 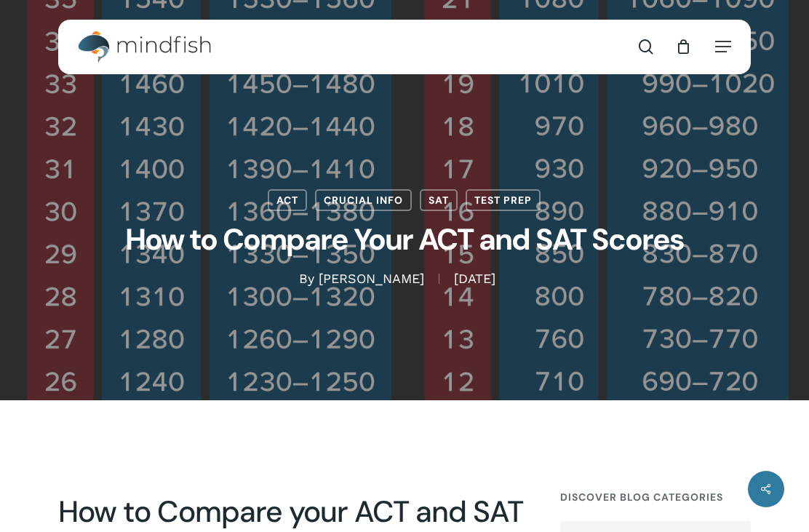 What do you see at coordinates (306, 279) in the screenshot?
I see `span: By` at bounding box center [306, 279].